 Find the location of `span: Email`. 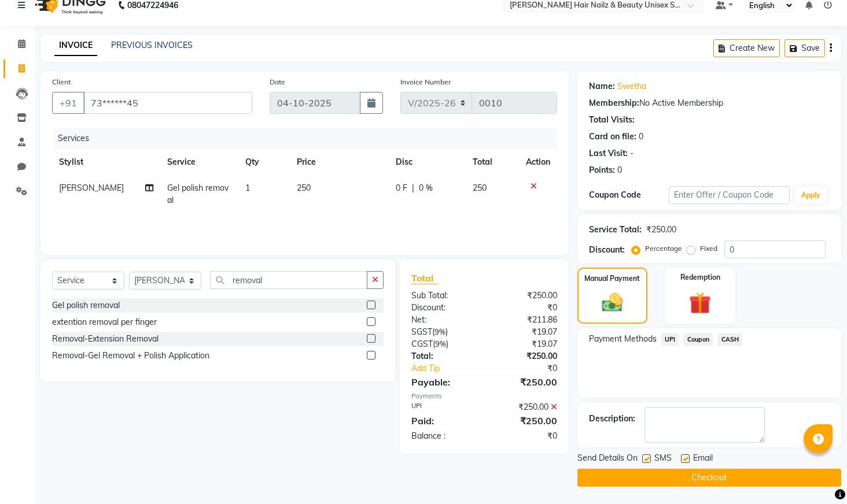

span: Email is located at coordinates (703, 459).